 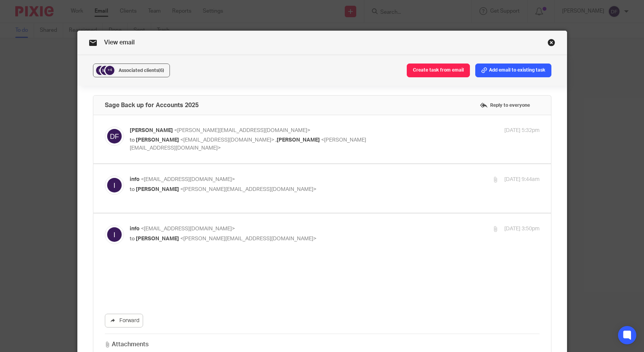 What do you see at coordinates (551, 44) in the screenshot?
I see `a: Close this dialog window` at bounding box center [551, 44].